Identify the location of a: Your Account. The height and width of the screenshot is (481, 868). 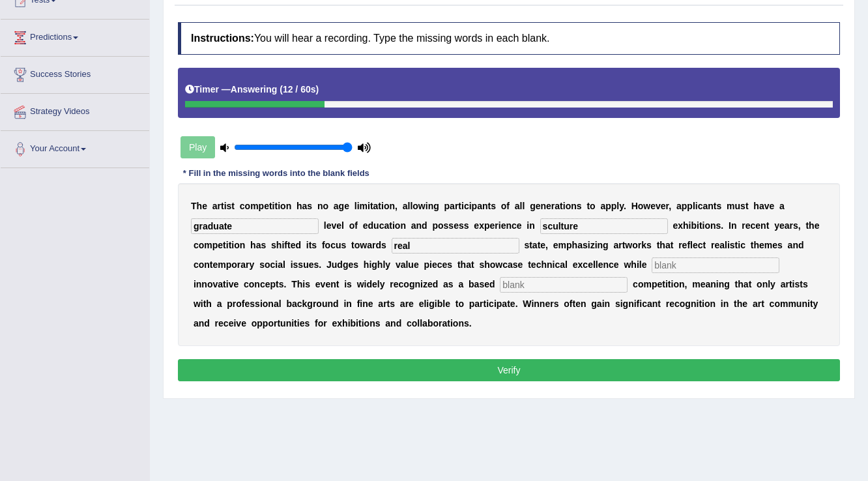
(75, 147).